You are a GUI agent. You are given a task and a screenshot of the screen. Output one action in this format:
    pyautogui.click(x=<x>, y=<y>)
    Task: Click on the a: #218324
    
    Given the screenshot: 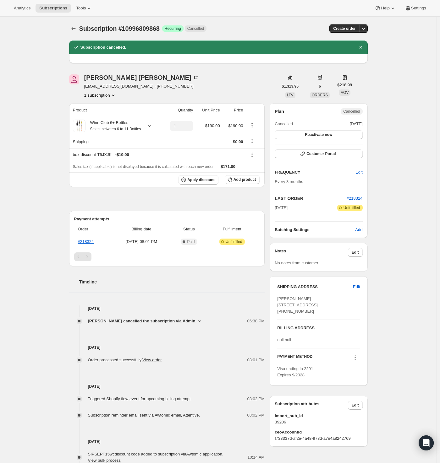 What is the action you would take?
    pyautogui.click(x=354, y=198)
    